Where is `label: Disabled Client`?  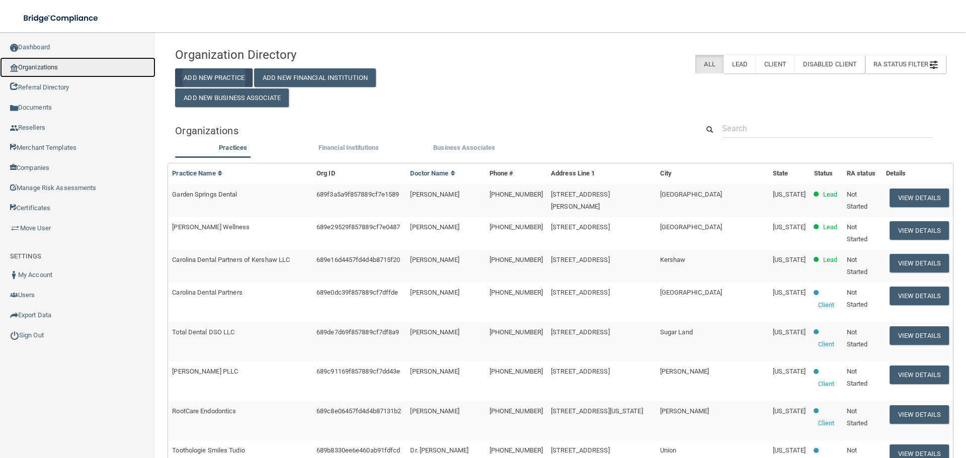 label: Disabled Client is located at coordinates (830, 64).